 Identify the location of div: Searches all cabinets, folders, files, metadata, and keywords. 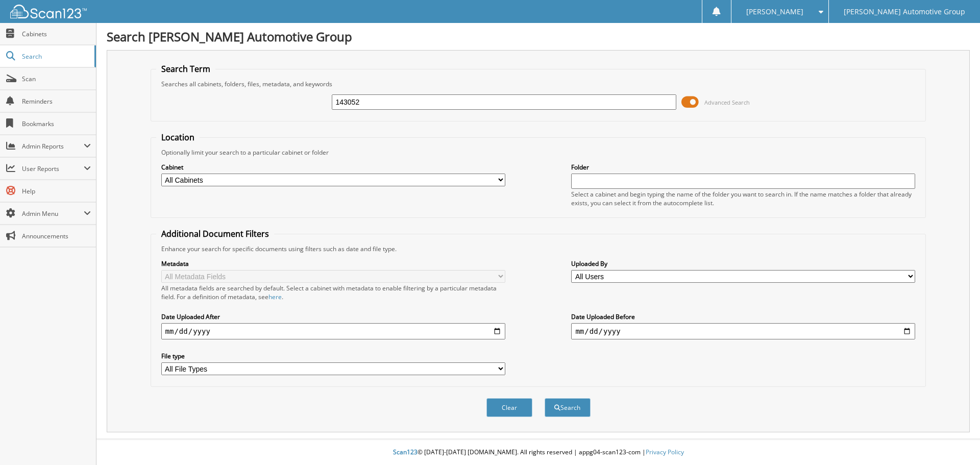
(539, 84).